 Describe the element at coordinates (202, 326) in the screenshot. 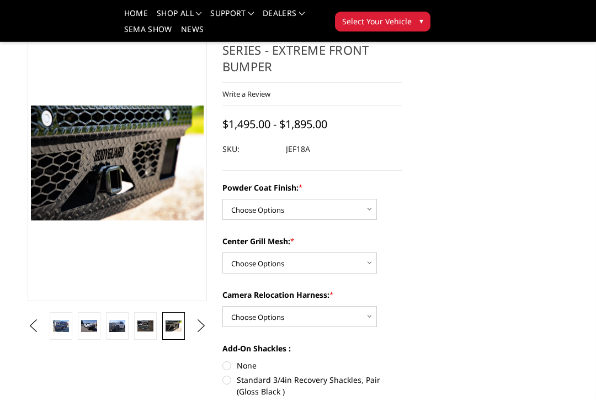

I see `button: Next` at that location.